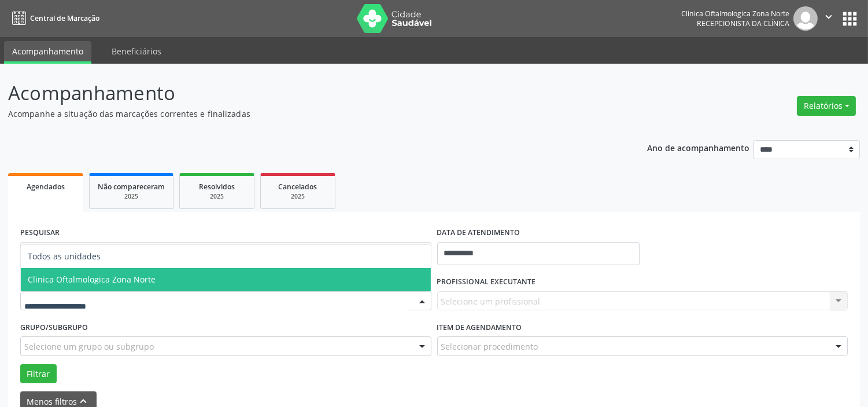  What do you see at coordinates (298, 186) in the screenshot?
I see `span: Cancelados` at bounding box center [298, 186].